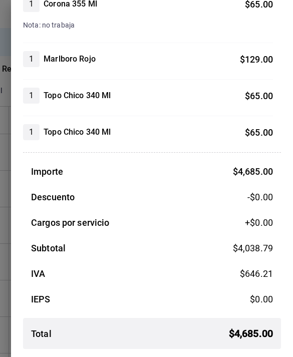  I want to click on span: $ 129.00, so click(256, 59).